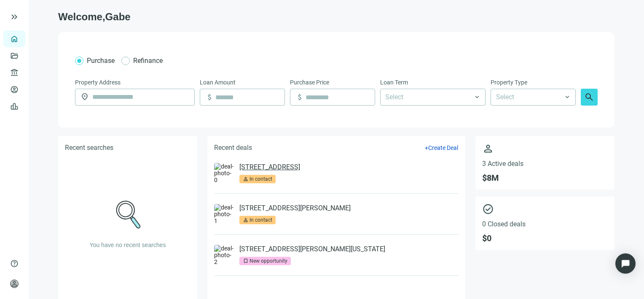  What do you see at coordinates (337, 17) in the screenshot?
I see `h1: Welcome, Gabe` at bounding box center [337, 17].